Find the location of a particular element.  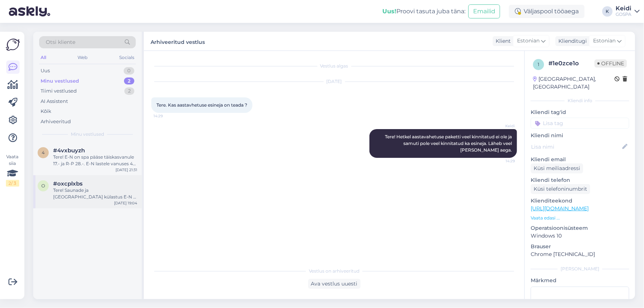

span: #oxcplxbs is located at coordinates (68, 184).